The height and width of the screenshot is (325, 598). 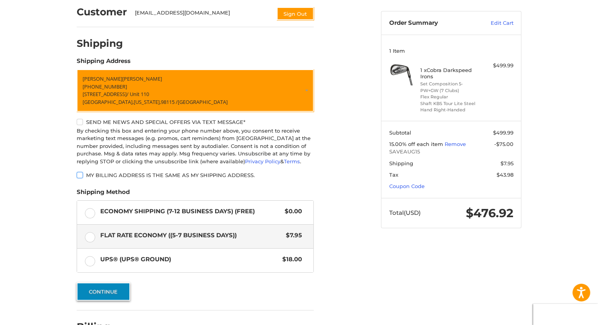 I want to click on span: Tax, so click(x=393, y=174).